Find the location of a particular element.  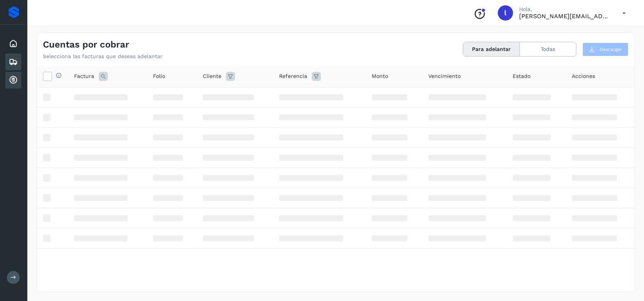

span: Estado is located at coordinates (522, 76).